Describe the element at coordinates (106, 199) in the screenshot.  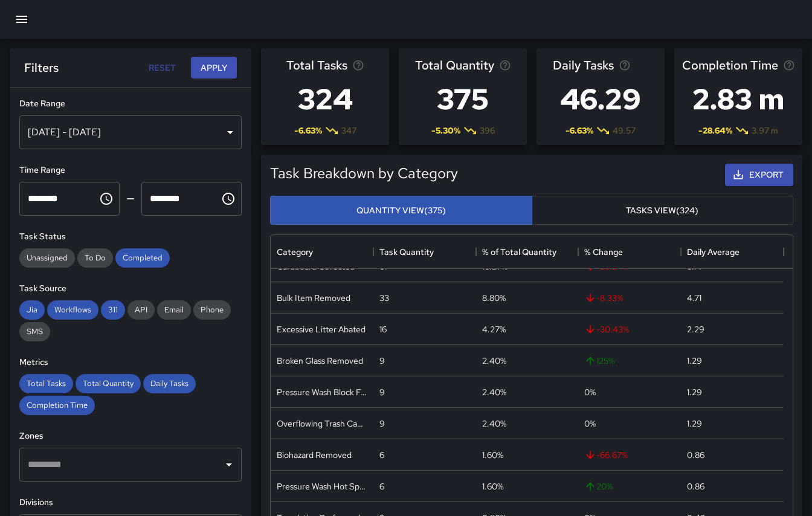
I see `button: Choose time, selected time is 12:00 AM` at that location.